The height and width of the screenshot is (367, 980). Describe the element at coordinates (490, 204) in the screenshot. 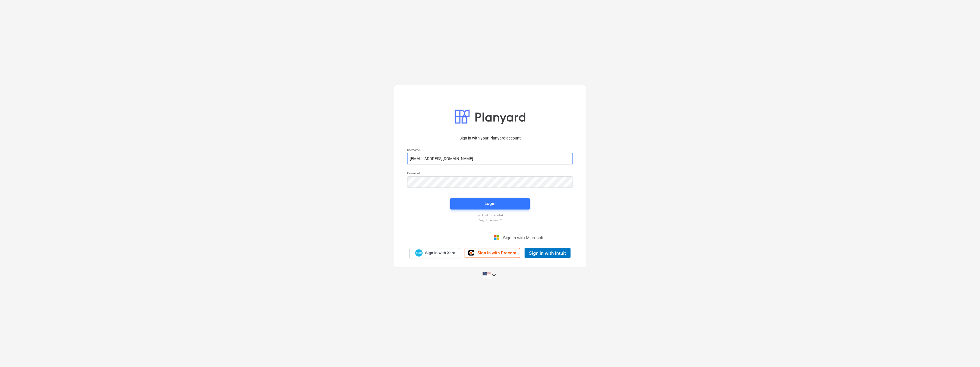

I see `div: Login` at that location.